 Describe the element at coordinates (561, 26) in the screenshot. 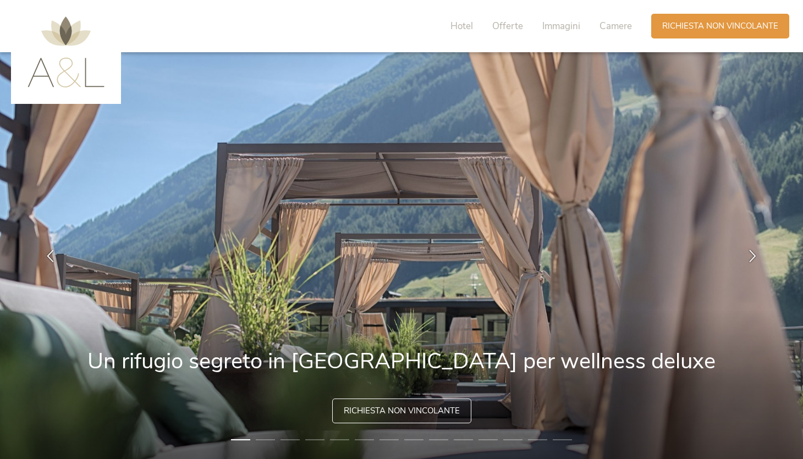

I see `span: Immagini` at that location.